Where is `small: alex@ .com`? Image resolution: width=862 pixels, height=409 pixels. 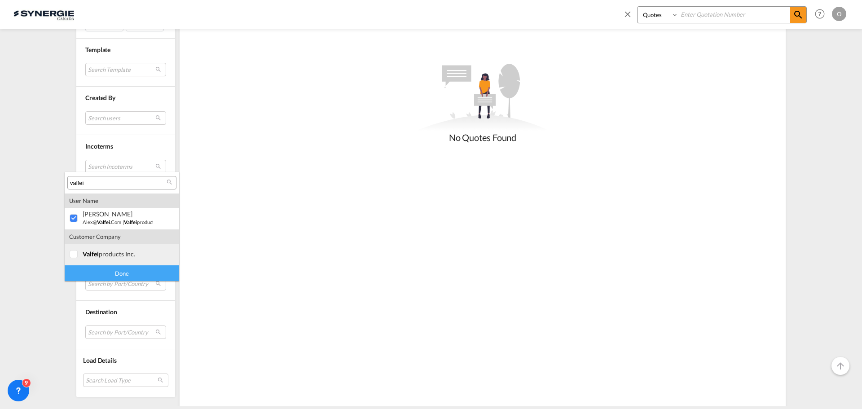
small: alex@ .com is located at coordinates (102, 222).